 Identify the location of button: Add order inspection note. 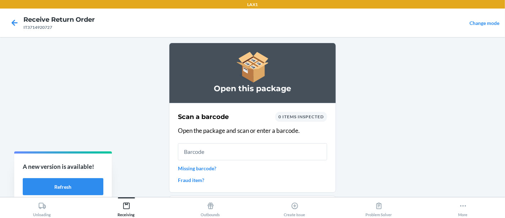
(253, 204).